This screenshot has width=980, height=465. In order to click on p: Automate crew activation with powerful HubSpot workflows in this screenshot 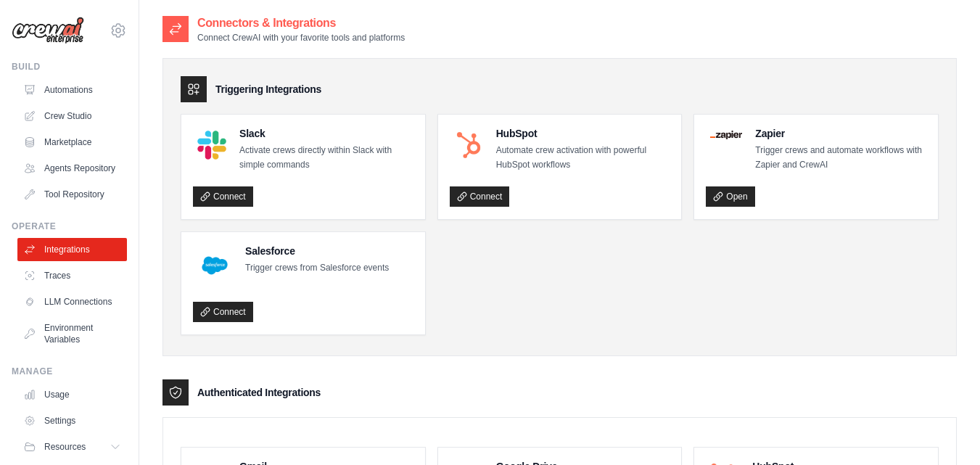, I will do `click(583, 158)`.